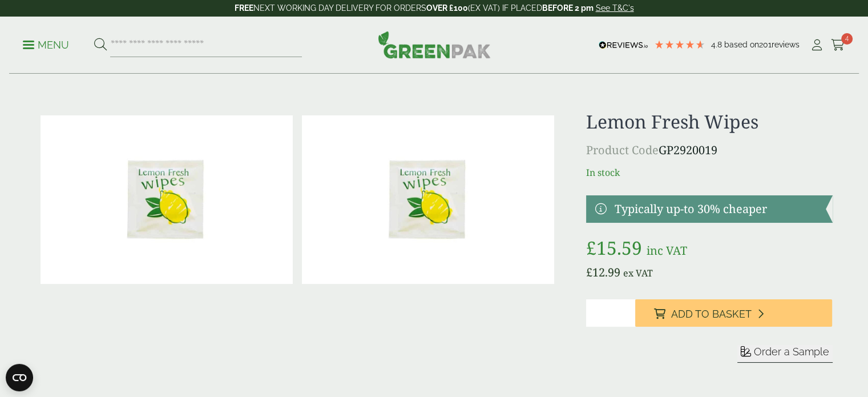  Describe the element at coordinates (741, 44) in the screenshot. I see `span: Based on` at that location.